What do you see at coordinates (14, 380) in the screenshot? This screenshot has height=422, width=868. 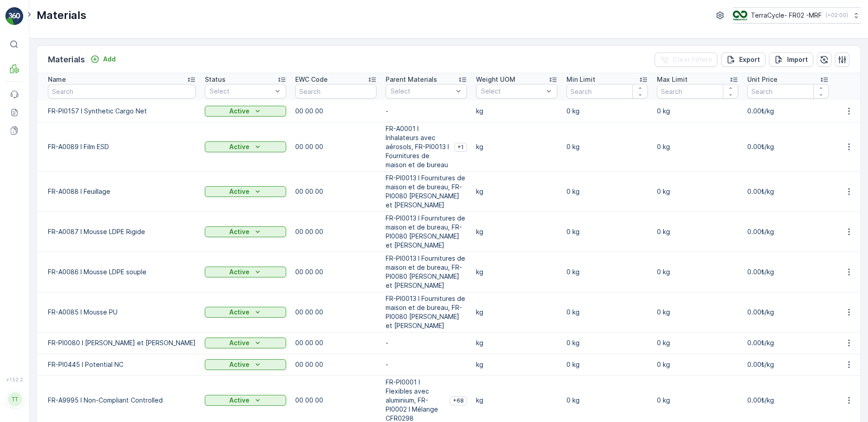 I see `span: v 1.52.2` at bounding box center [14, 380].